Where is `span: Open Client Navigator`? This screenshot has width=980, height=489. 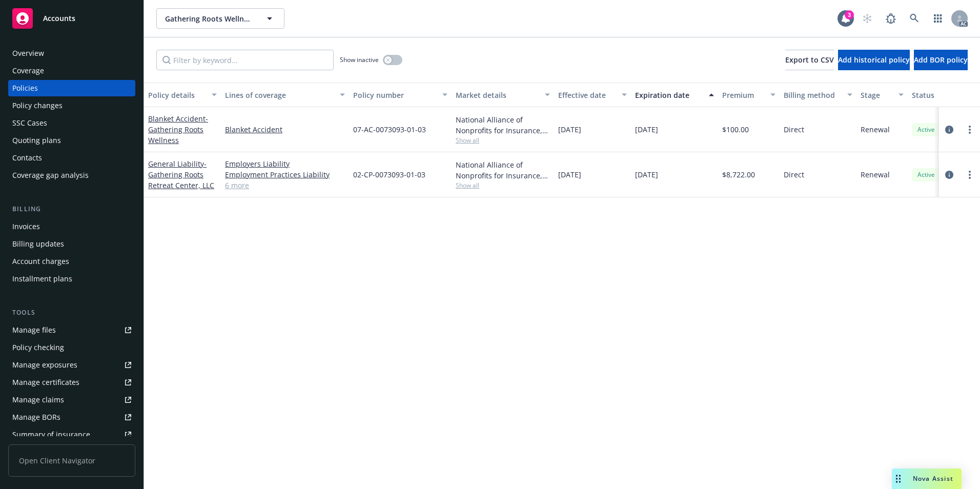
span: Open Client Navigator is located at coordinates (72, 460).